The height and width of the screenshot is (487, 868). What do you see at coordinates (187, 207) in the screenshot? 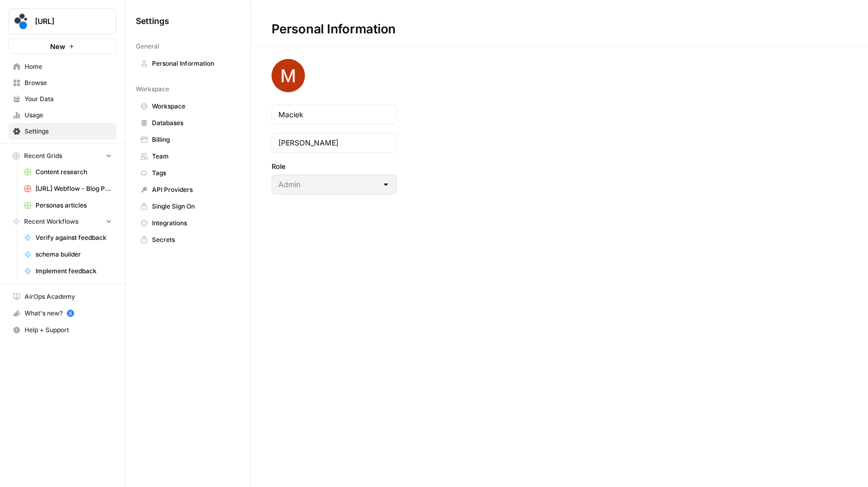
I see `a: Single Sign On` at bounding box center [187, 207].